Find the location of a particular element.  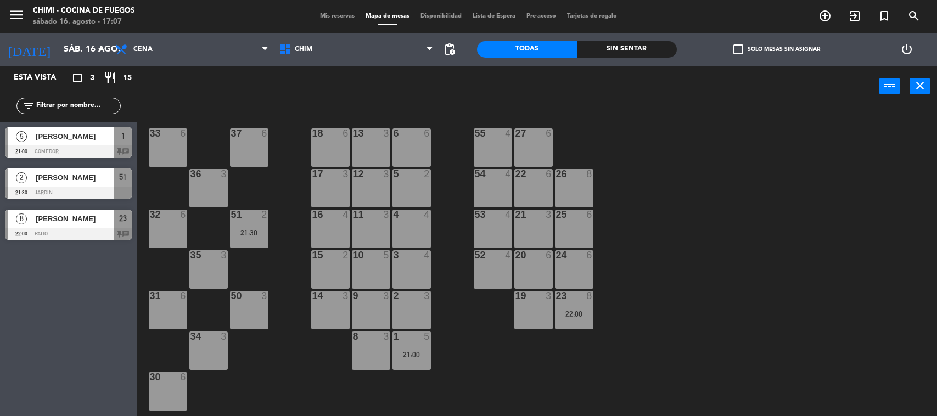

i: exit_to_app is located at coordinates (855, 16).